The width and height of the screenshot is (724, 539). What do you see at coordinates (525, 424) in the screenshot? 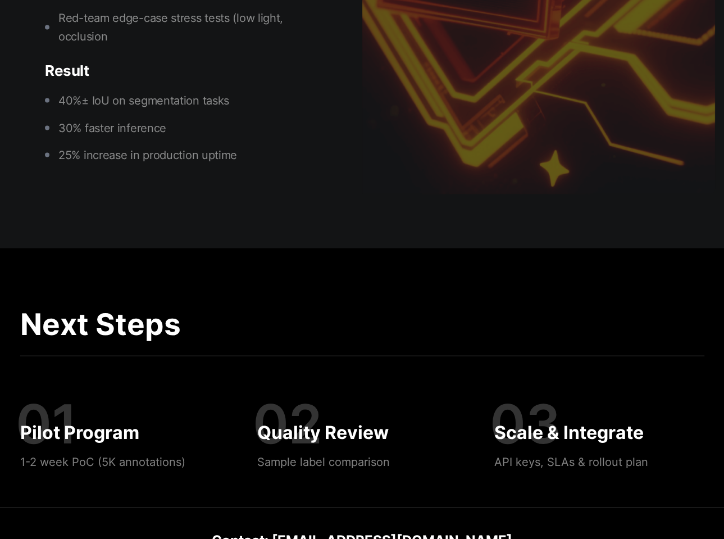
I see `div: 03` at bounding box center [525, 424].